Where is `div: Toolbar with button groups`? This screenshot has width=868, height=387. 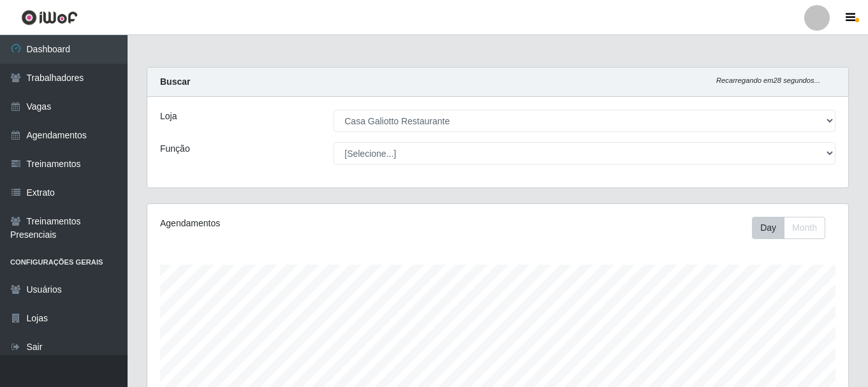 div: Toolbar with button groups is located at coordinates (793, 228).